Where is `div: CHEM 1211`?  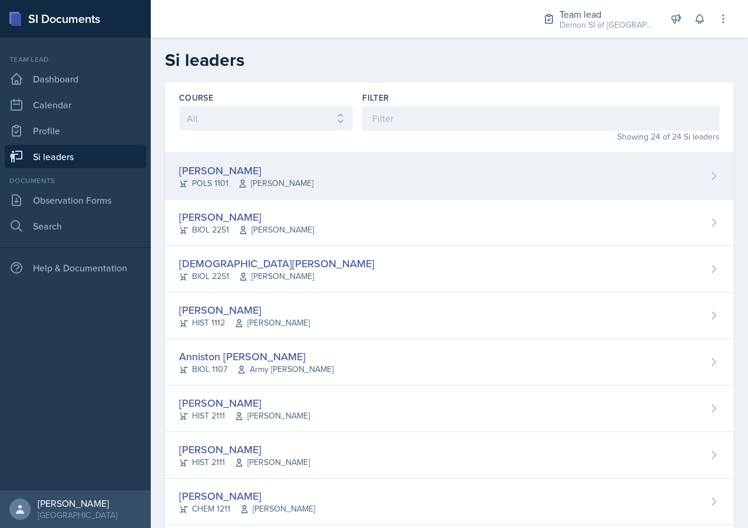 div: CHEM 1211 is located at coordinates (247, 509).